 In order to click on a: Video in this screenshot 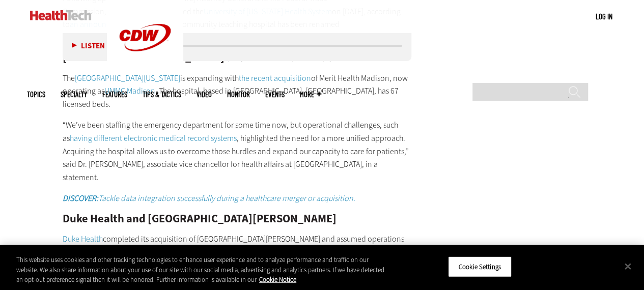, I will do `click(204, 94)`.